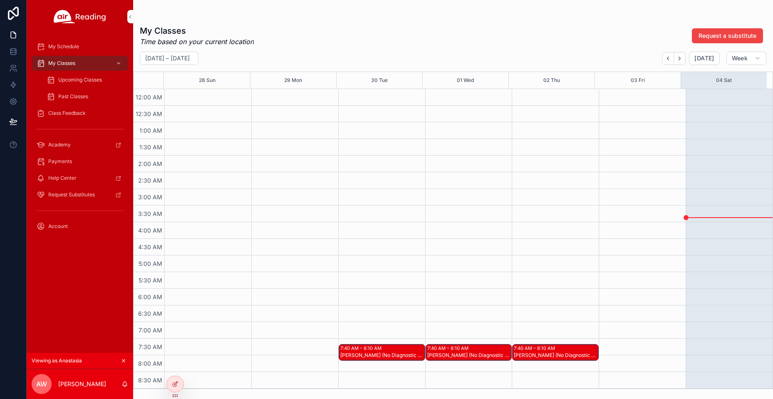 The width and height of the screenshot is (773, 399). Describe the element at coordinates (80, 195) in the screenshot. I see `a: Request Substitutes` at that location.